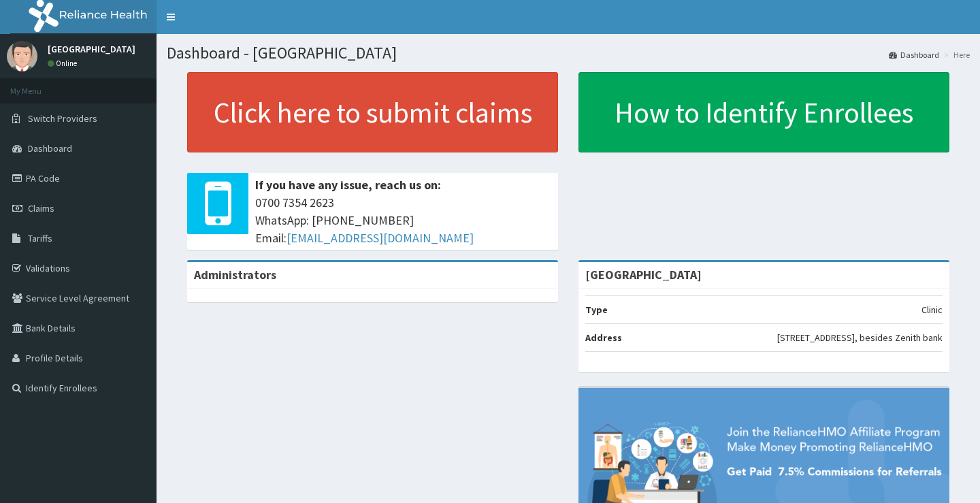 The image size is (980, 503). Describe the element at coordinates (63, 119) in the screenshot. I see `span: Switch Providers` at that location.